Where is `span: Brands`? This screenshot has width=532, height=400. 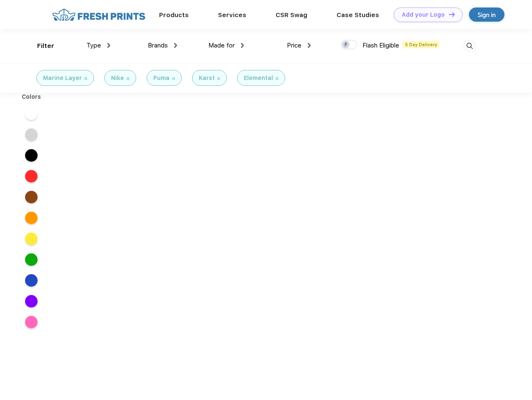
span: Brands is located at coordinates (158, 45).